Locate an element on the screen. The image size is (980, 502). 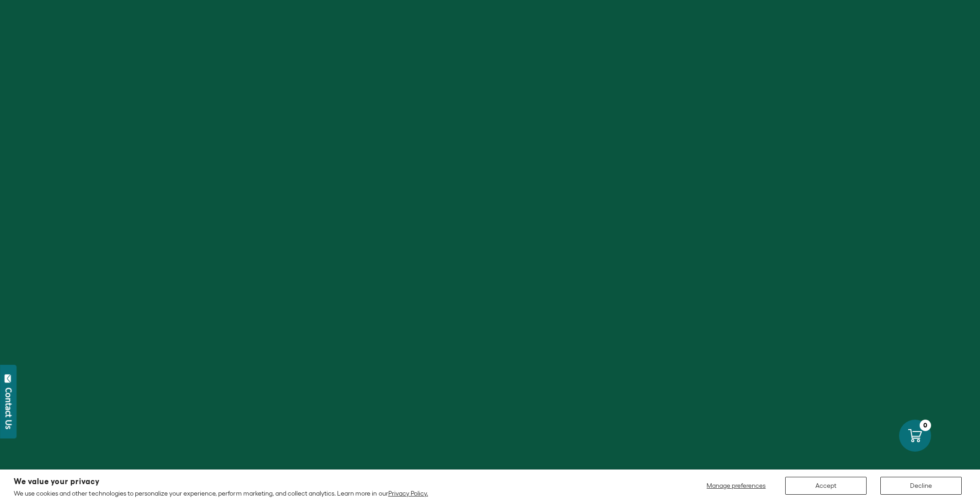
a: Privacy Policy. is located at coordinates (408, 493).